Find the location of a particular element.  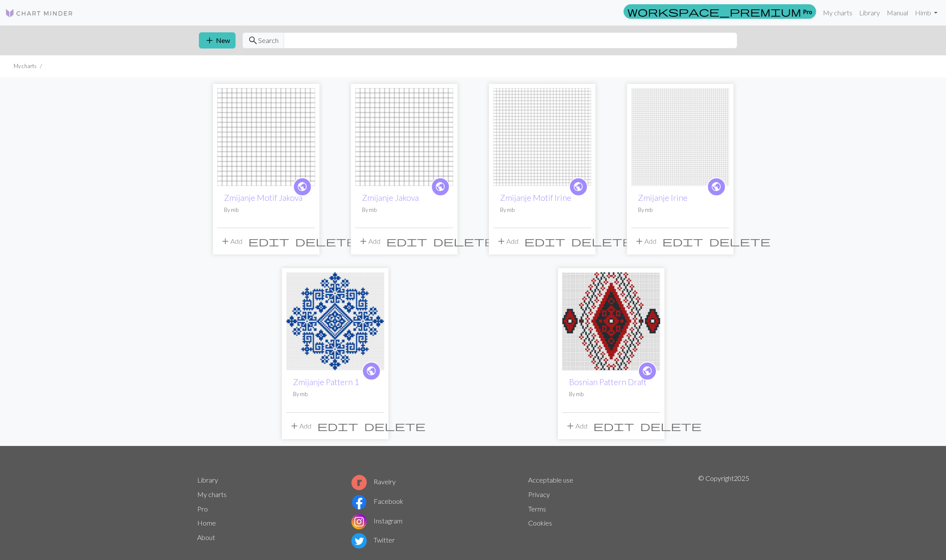

img: Logo is located at coordinates (39, 13).